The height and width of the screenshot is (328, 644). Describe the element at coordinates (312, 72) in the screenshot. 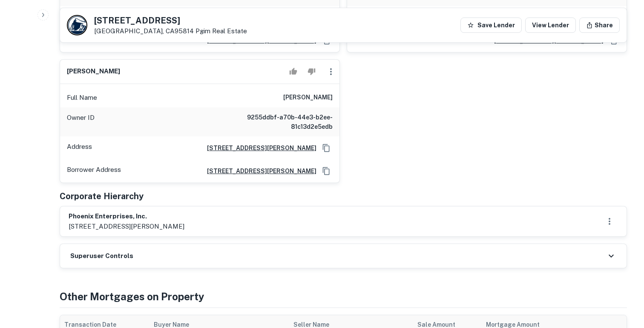

I see `button: Reject` at that location.